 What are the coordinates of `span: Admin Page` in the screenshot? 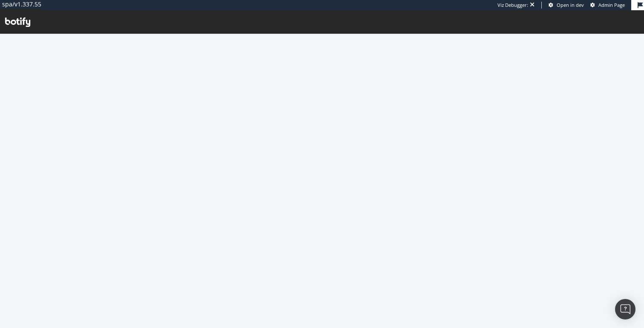 It's located at (611, 5).